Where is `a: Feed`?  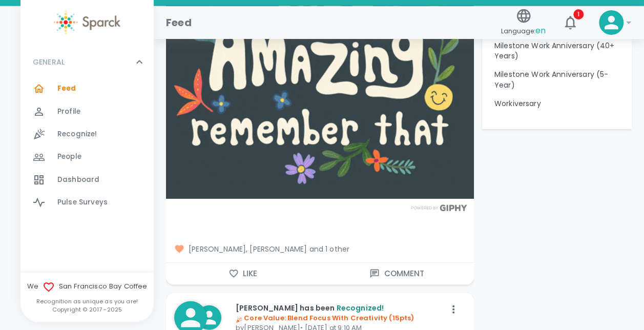 a: Feed is located at coordinates (87, 89).